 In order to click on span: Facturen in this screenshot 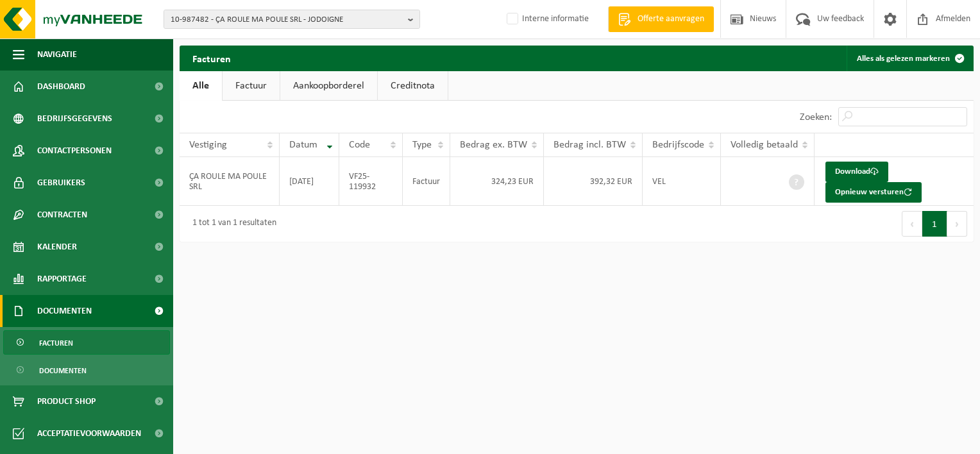, I will do `click(56, 343)`.